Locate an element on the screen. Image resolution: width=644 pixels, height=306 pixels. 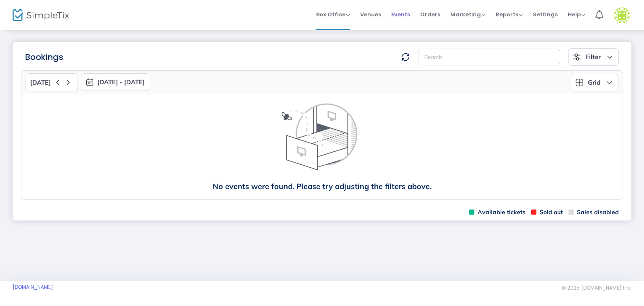
span: Settings is located at coordinates (545, 14).